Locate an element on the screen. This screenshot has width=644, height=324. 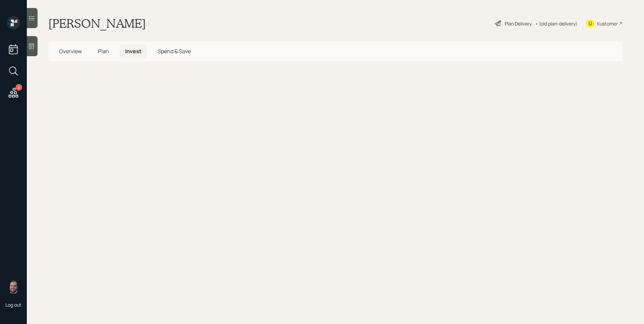
div: 2 is located at coordinates (19, 87).